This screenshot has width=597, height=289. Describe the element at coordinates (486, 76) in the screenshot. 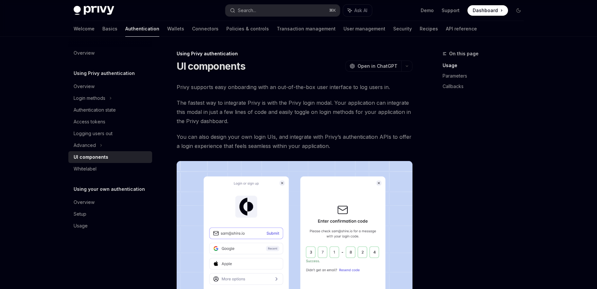

I see `a: Parameters` at that location.